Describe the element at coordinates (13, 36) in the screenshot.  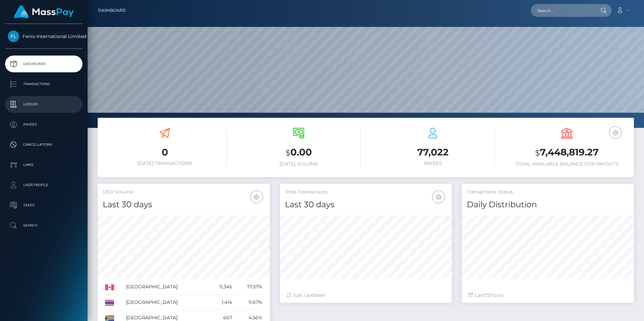
I see `img: Fenix International Limited` at that location.